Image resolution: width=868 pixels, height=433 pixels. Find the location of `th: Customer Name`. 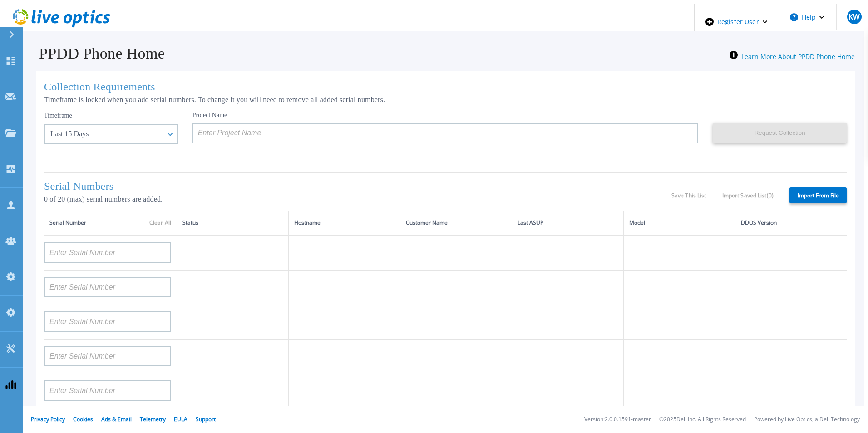

th: Customer Name is located at coordinates (456, 223).